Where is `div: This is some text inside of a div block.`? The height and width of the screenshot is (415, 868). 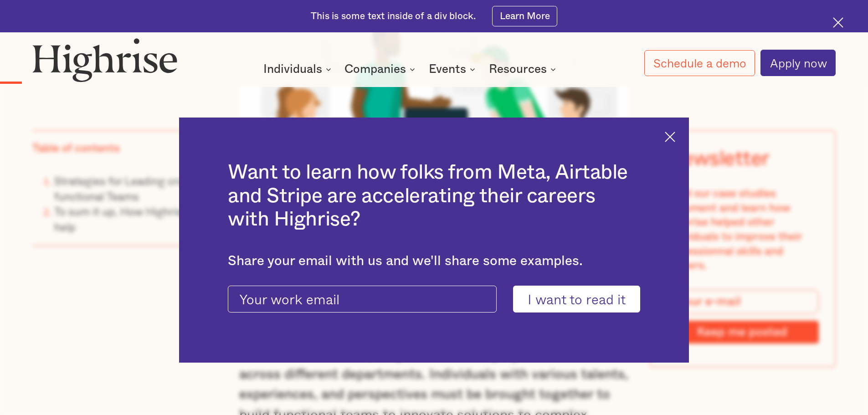
div: This is some text inside of a div block. is located at coordinates (394, 16).